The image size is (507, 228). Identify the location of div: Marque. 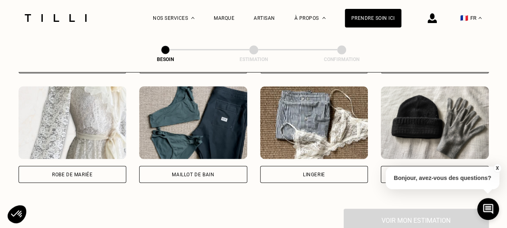
(224, 18).